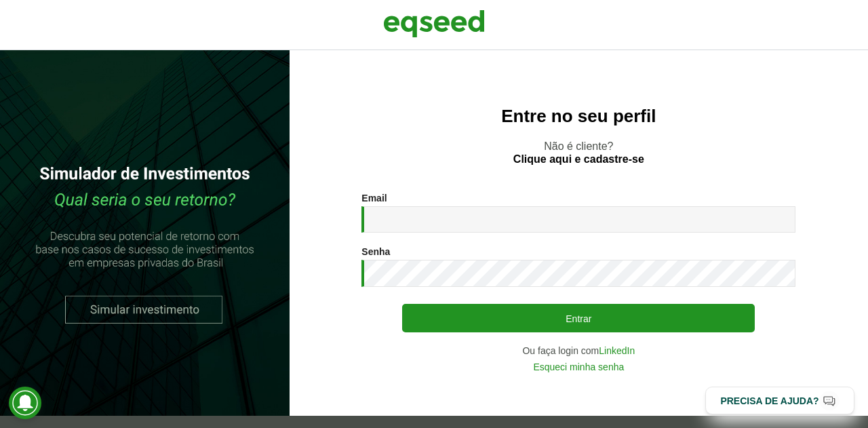 The image size is (868, 428). What do you see at coordinates (434, 23) in the screenshot?
I see `img: EqSeed Logo` at bounding box center [434, 23].